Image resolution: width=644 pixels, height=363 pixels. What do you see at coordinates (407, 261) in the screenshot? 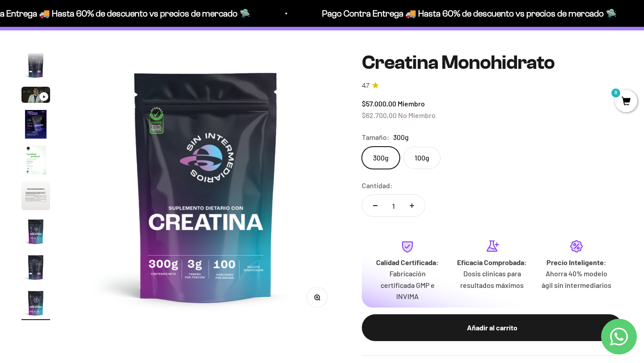
I see `strong: Calidad Certificada:` at bounding box center [407, 261].